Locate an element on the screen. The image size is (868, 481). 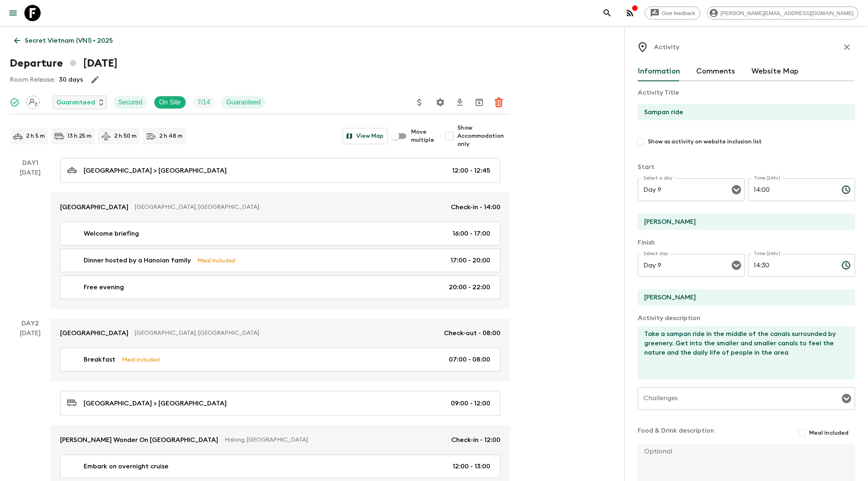
button: Comments is located at coordinates (715, 72).